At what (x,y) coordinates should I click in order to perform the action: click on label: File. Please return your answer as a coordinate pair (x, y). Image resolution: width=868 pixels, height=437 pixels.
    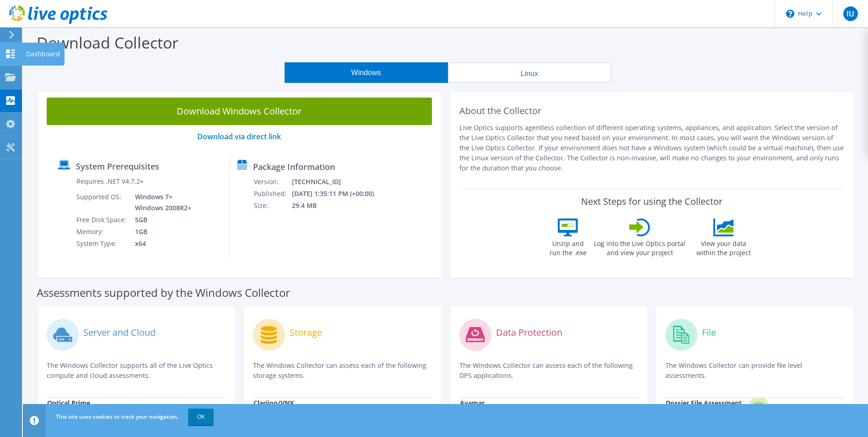
    Looking at the image, I should click on (709, 333).